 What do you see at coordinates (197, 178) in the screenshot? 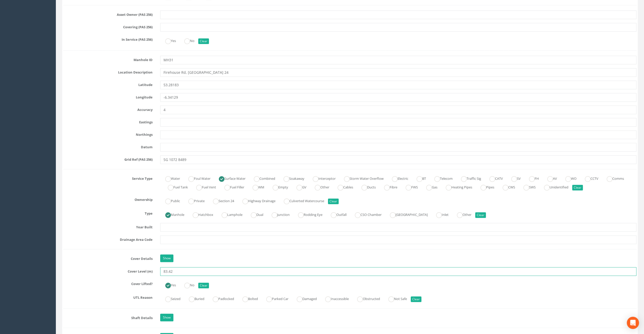
I see `label: Foul Water` at bounding box center [197, 178].